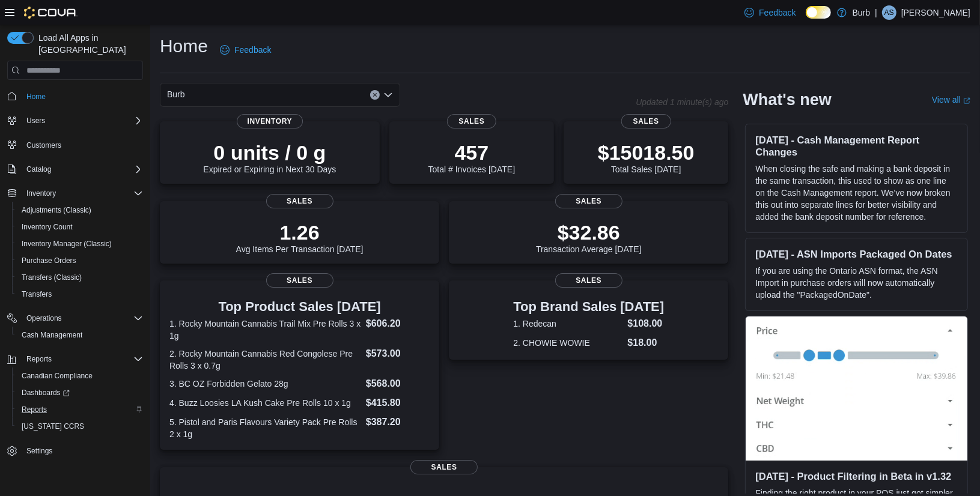 The width and height of the screenshot is (980, 496). Describe the element at coordinates (398, 384) in the screenshot. I see `dd: $568.00` at that location.